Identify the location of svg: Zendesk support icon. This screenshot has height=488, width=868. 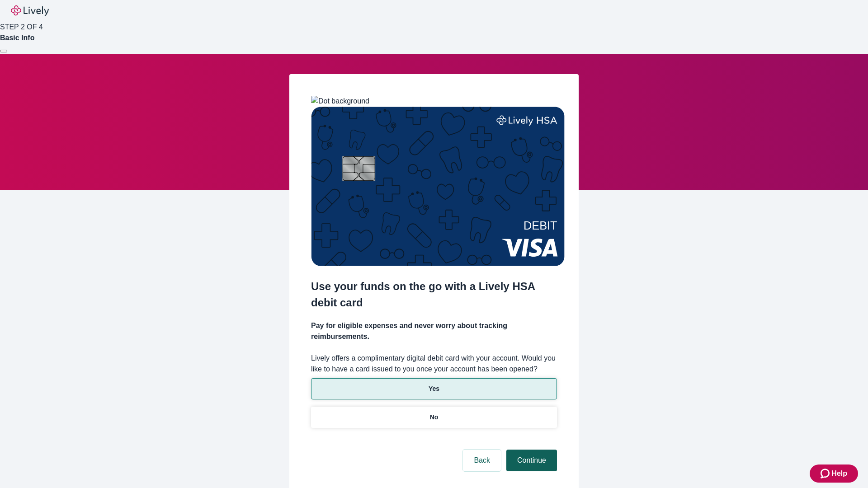
(825, 473).